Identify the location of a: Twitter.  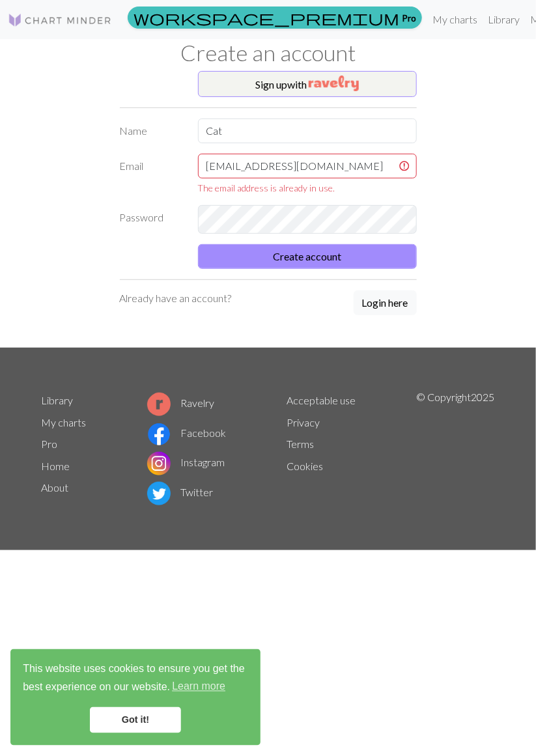
(181, 492).